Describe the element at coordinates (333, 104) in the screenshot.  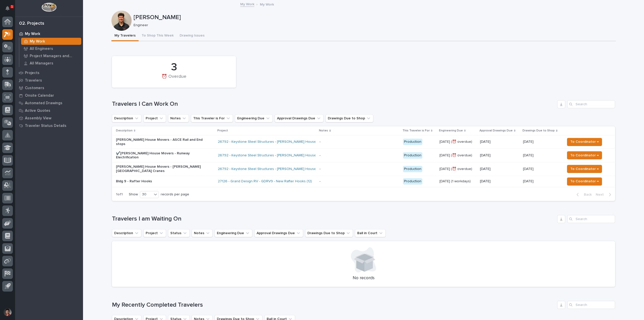
I see `h1: Travelers I Can Work On` at that location.